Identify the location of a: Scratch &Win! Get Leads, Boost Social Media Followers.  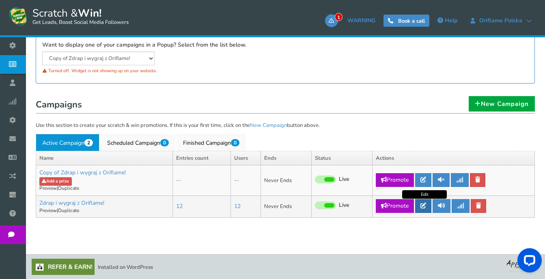
(68, 16).